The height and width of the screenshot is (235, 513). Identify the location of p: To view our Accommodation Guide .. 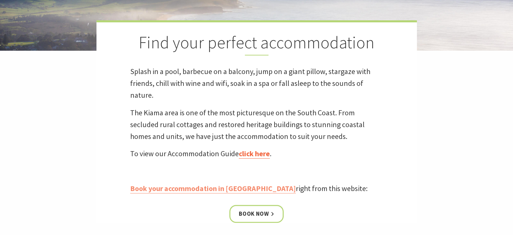
(257, 153).